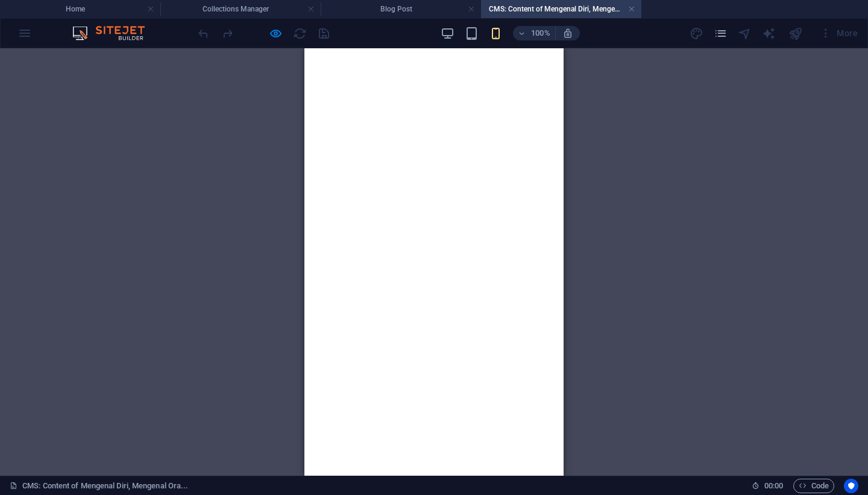 This screenshot has width=868, height=495. What do you see at coordinates (540, 33) in the screenshot?
I see `h6: 100%` at bounding box center [540, 33].